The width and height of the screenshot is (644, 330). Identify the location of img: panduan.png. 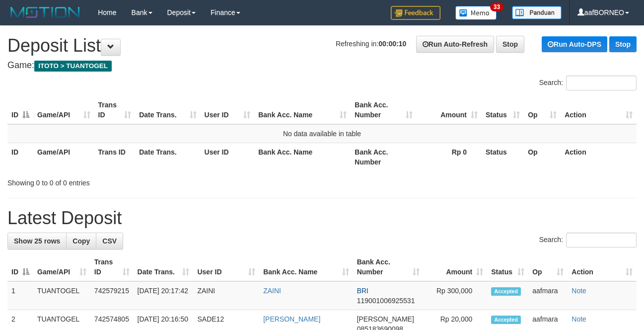
(537, 13).